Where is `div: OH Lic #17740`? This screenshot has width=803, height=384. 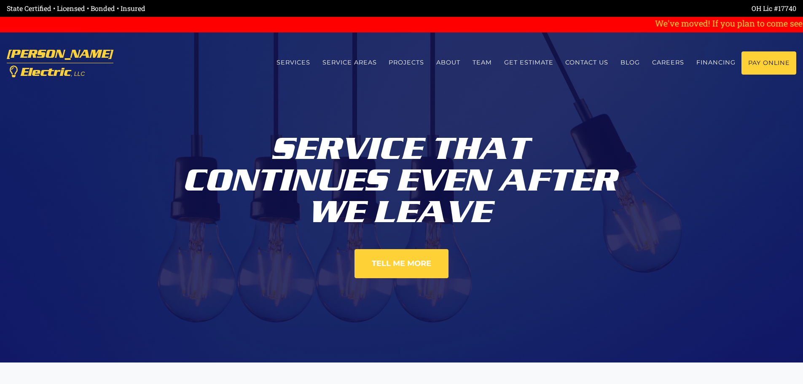
div: OH Lic #17740 is located at coordinates (599, 8).